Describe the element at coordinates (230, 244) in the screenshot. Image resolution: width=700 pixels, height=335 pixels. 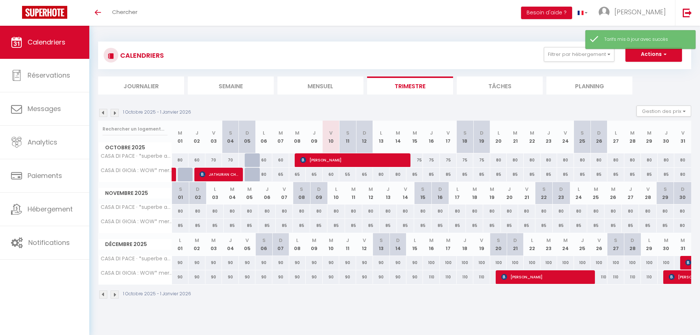
I see `th: 04` at that location.